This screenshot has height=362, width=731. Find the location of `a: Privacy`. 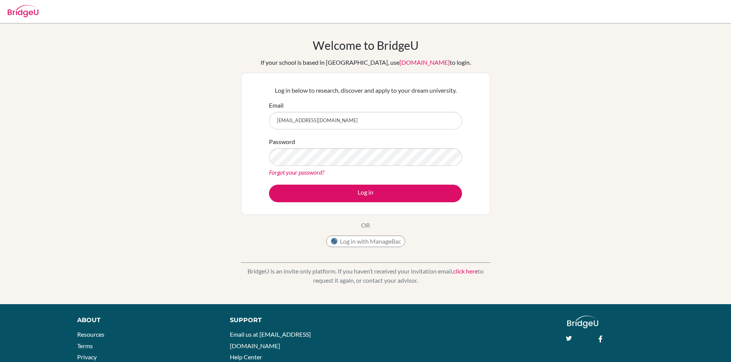

a: Privacy is located at coordinates (87, 357).